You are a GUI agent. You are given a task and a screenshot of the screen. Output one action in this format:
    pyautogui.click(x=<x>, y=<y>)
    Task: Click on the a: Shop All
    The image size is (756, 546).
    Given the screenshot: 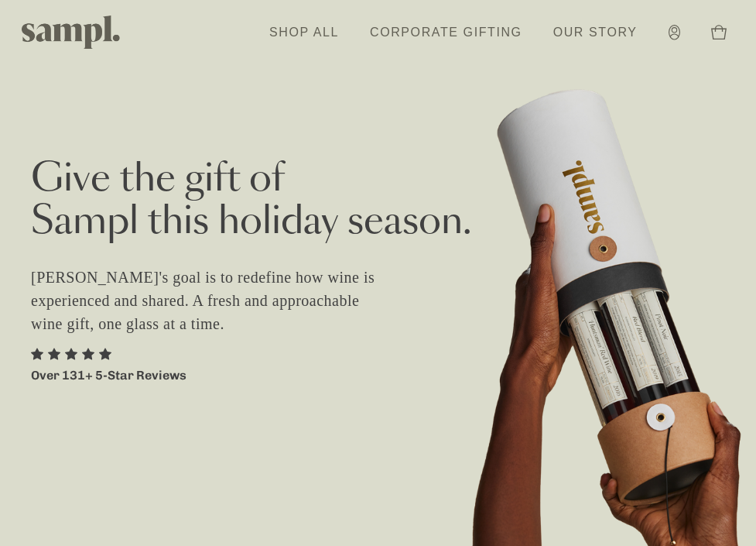 What is the action you would take?
    pyautogui.click(x=304, y=33)
    